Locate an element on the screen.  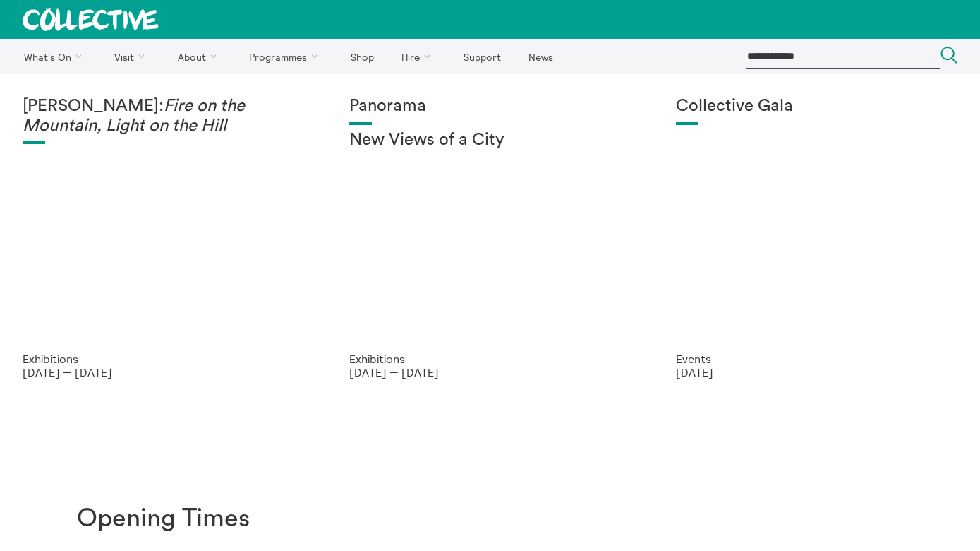
a: Programmes is located at coordinates (286, 56).